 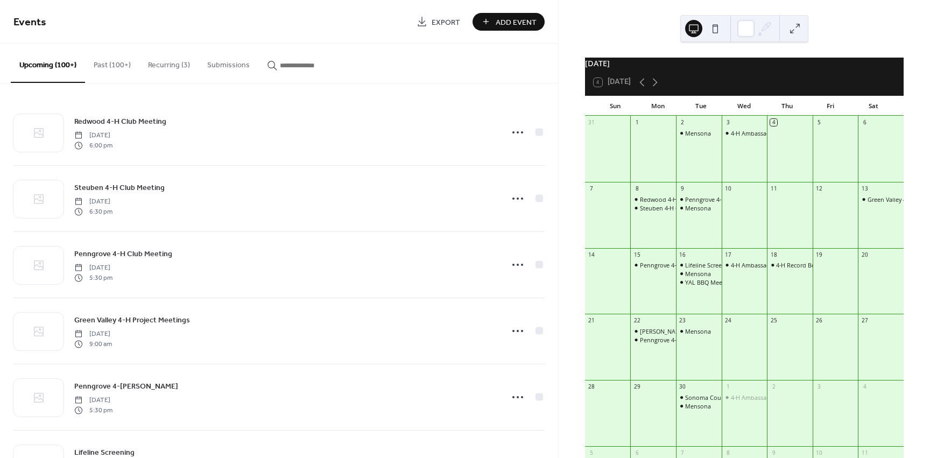 What do you see at coordinates (119, 187) in the screenshot?
I see `a: Steuben 4-H Club Meeting` at bounding box center [119, 187].